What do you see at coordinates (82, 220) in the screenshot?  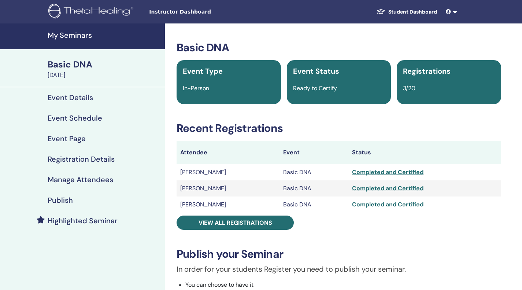 I see `h4: Highlighted Seminar` at bounding box center [82, 220].